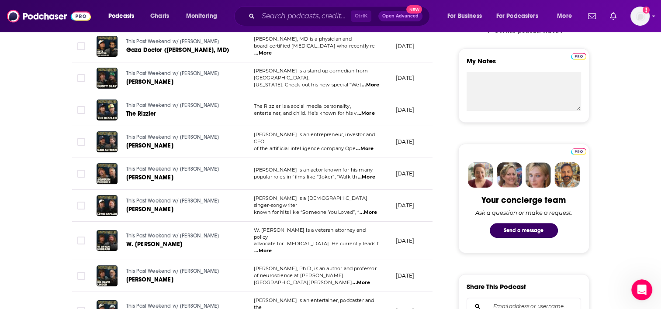  What do you see at coordinates (640, 16) in the screenshot?
I see `span: Logged in as ColleenO` at bounding box center [640, 16].